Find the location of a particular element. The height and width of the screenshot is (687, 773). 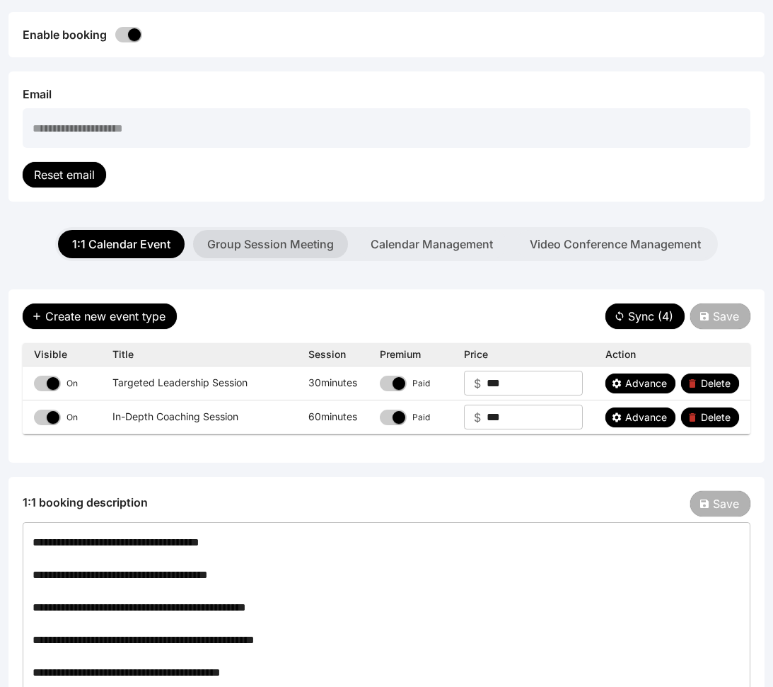

td: In-Depth Coaching Session is located at coordinates (199, 417).